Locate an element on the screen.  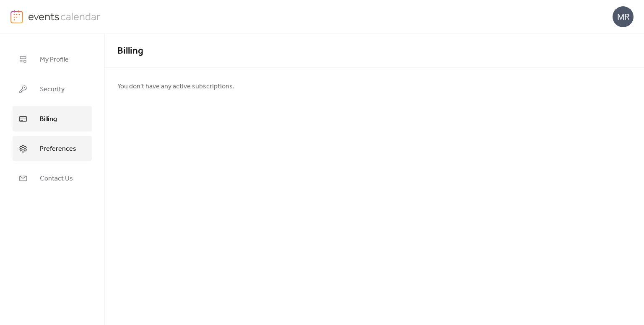
img: logo-type is located at coordinates (64, 17).